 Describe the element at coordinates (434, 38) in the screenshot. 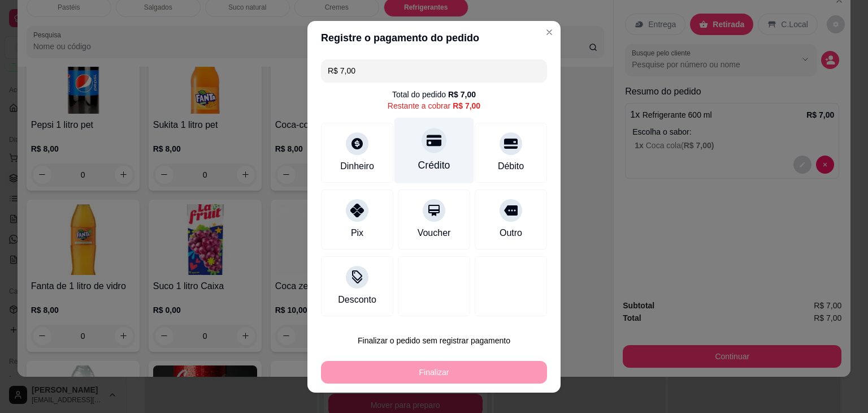

I see `header: Registre o pagamento do pedido` at that location.